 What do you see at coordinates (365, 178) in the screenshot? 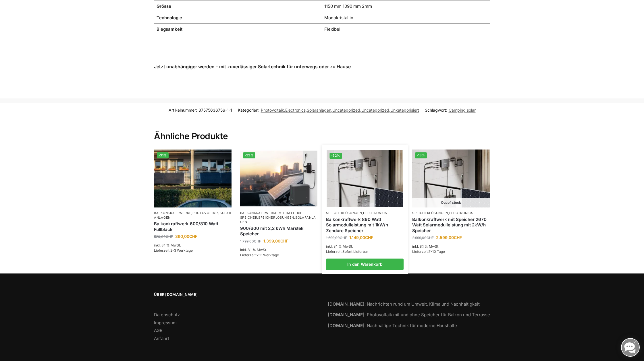
I see `a: -32%Balkonkraftwerk 890 Watt Solarmodulleistung mit 1kW/h Zendure Speicher` at bounding box center [365, 178].